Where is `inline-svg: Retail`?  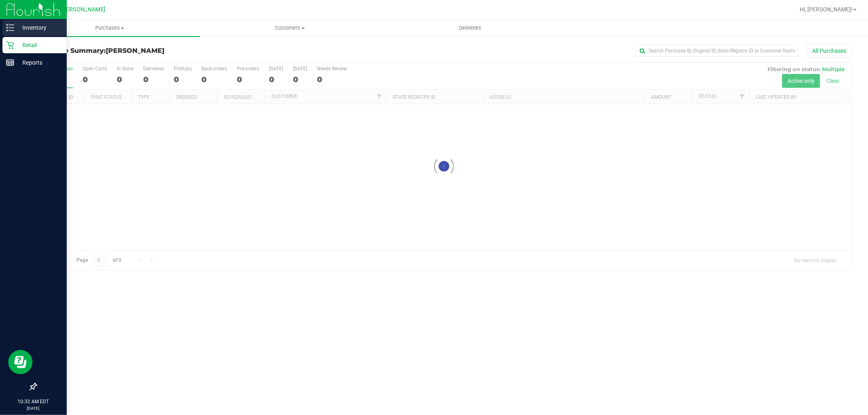 inline-svg: Retail is located at coordinates (10, 45).